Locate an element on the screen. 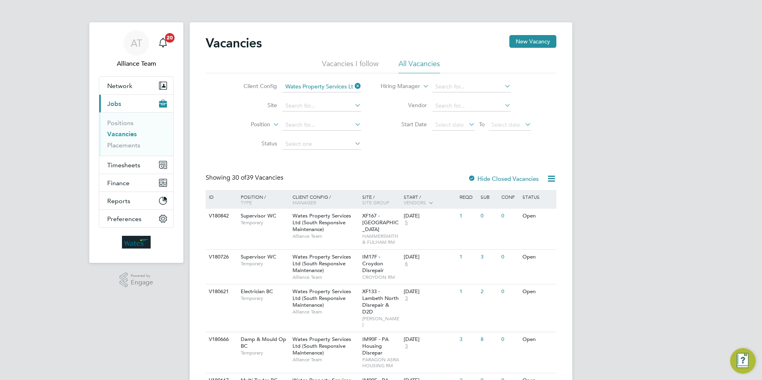 The width and height of the screenshot is (762, 380). button: Timesheets is located at coordinates (136, 165).